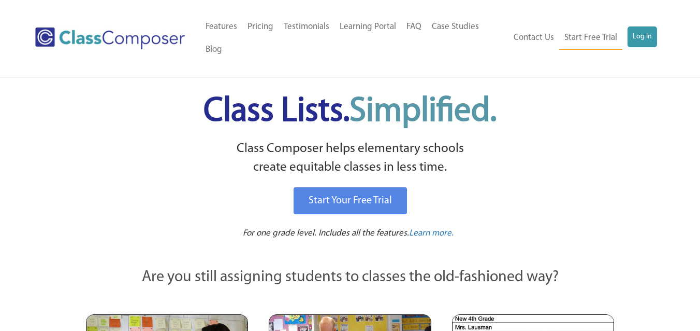 The image size is (700, 331). What do you see at coordinates (423, 111) in the screenshot?
I see `span: Simplified.` at bounding box center [423, 111].